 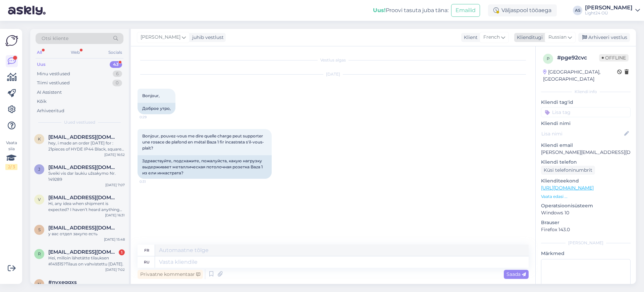 I want to click on span: Russian, so click(x=558, y=37).